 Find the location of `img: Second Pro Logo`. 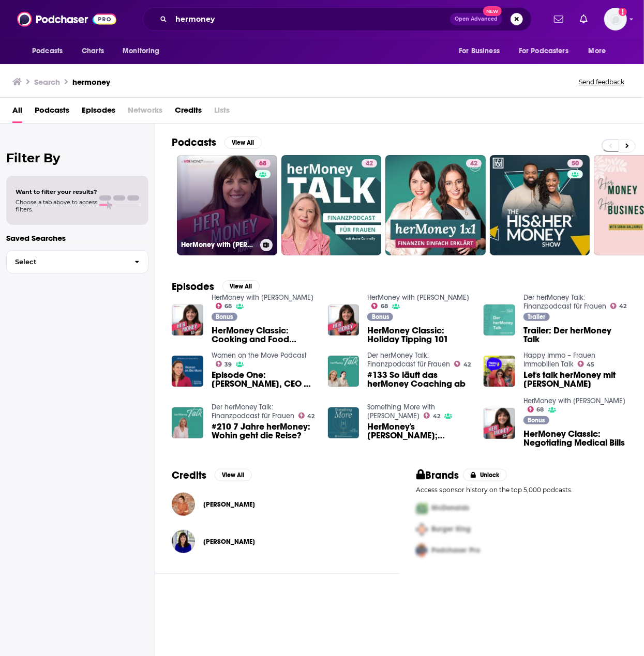

img: Second Pro Logo is located at coordinates (422, 529).